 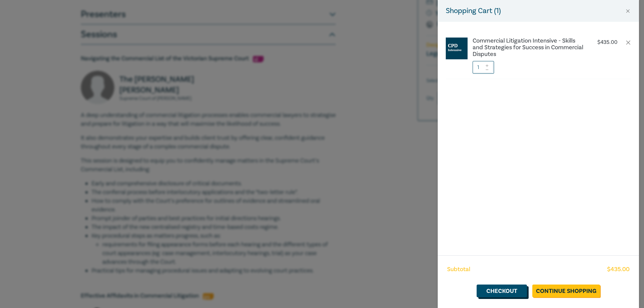 I want to click on a: Checkout, so click(x=502, y=291).